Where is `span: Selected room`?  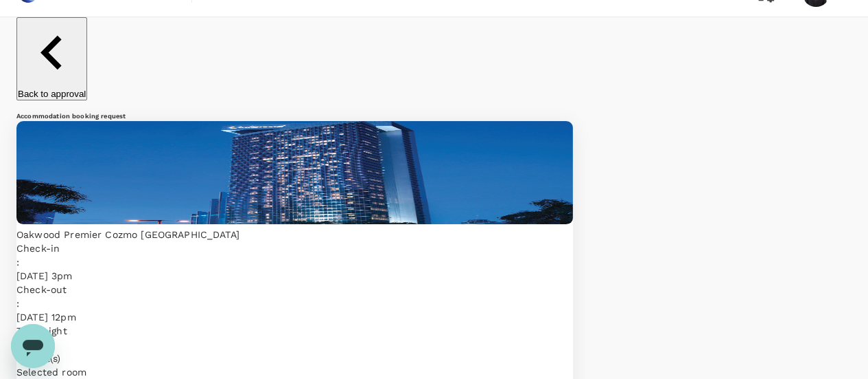 span: Selected room is located at coordinates (51, 372).